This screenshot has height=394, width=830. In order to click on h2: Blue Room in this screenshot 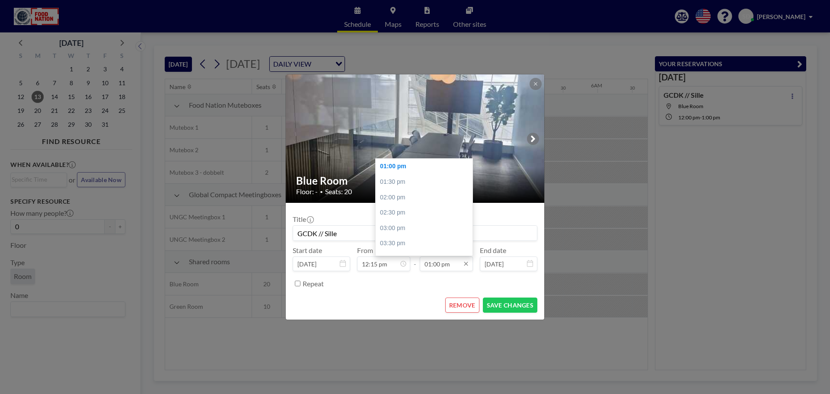, I will do `click(416, 181)`.